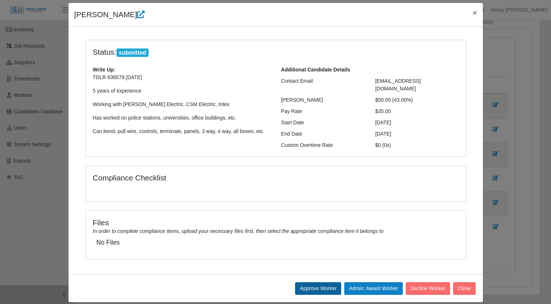  I want to click on div: Contact Email:, so click(323, 85).